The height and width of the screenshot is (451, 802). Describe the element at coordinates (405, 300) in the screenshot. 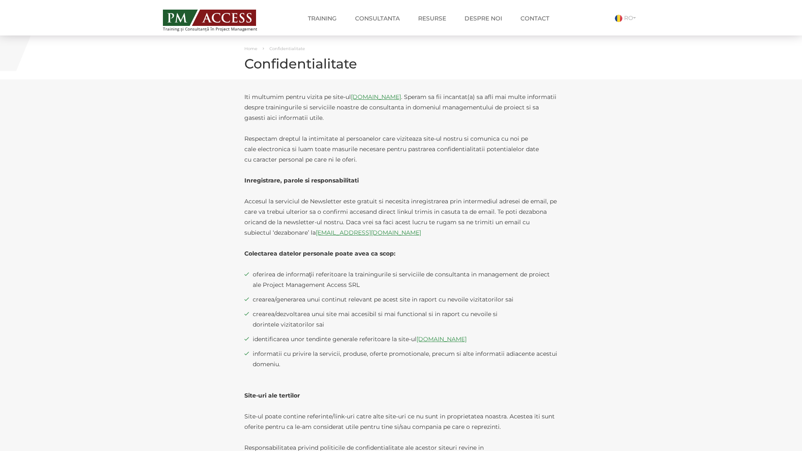

I see `span: crearea/generarea unui continut relevant pe acest site in raport cu nevoile vizitatorilor sai` at that location.